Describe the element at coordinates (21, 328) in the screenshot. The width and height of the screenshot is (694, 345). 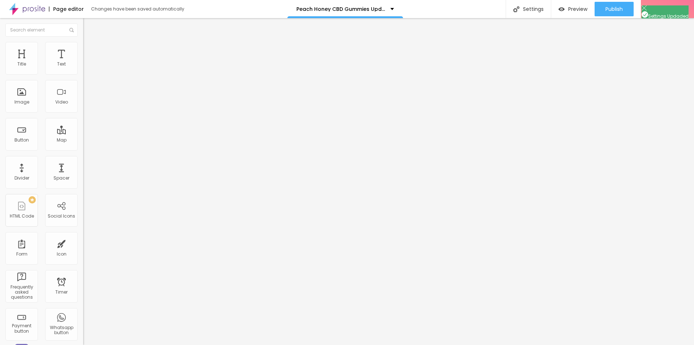
I see `div: Payment button` at that location.